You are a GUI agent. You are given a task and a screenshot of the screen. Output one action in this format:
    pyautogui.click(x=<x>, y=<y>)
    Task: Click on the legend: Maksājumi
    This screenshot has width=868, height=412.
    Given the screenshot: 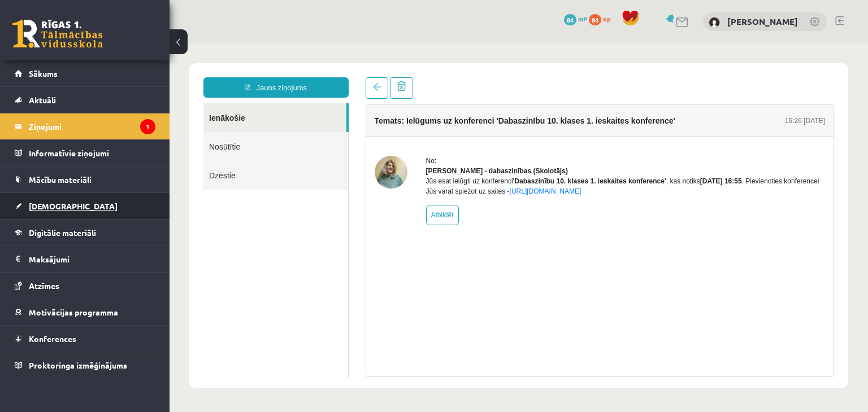 What is the action you would take?
    pyautogui.click(x=92, y=259)
    